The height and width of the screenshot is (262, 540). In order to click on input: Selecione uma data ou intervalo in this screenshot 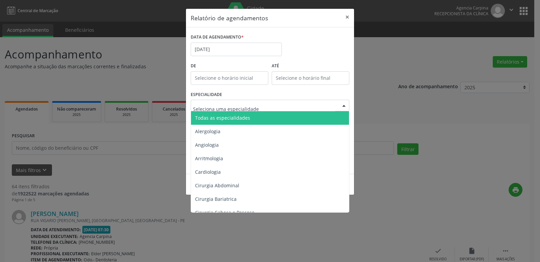, I will do `click(236, 49)`.